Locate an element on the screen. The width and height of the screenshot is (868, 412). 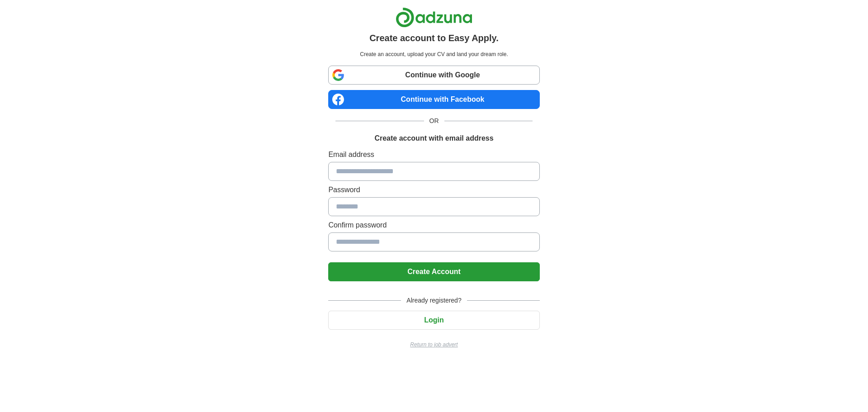
p: Return to job advert is located at coordinates (434, 345).